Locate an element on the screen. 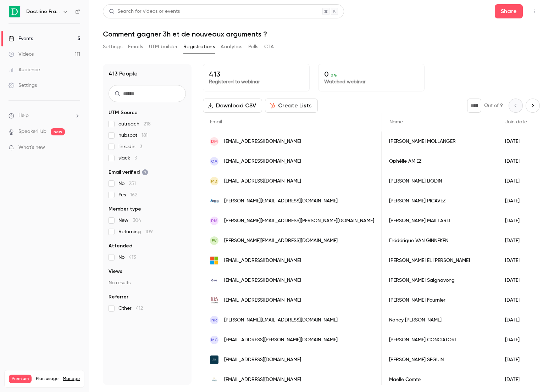 The image size is (554, 392). button: Share is located at coordinates (509, 11).